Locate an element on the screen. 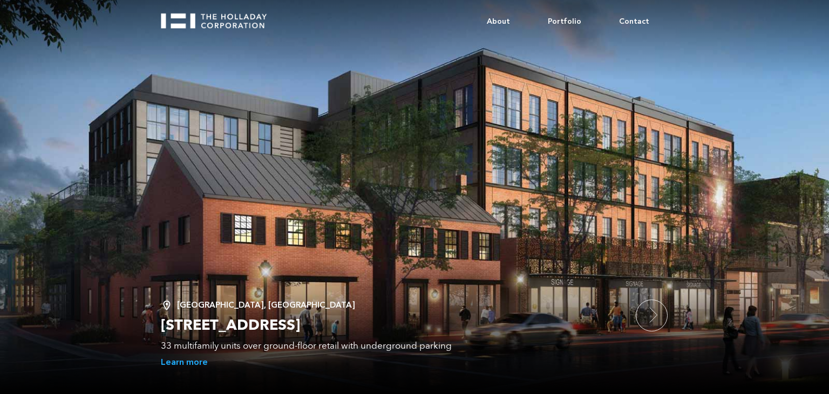 The width and height of the screenshot is (829, 394). a: home is located at coordinates (219, 17).